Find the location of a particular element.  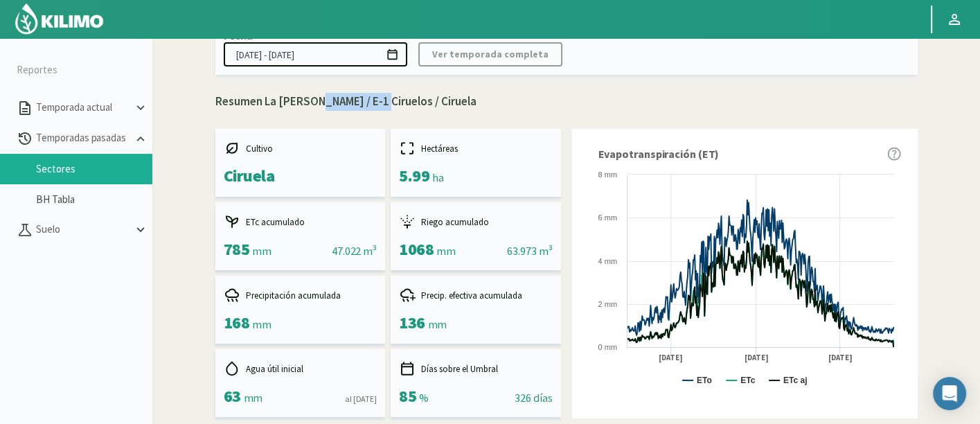

div: 47.022 m³ is located at coordinates (354, 251).